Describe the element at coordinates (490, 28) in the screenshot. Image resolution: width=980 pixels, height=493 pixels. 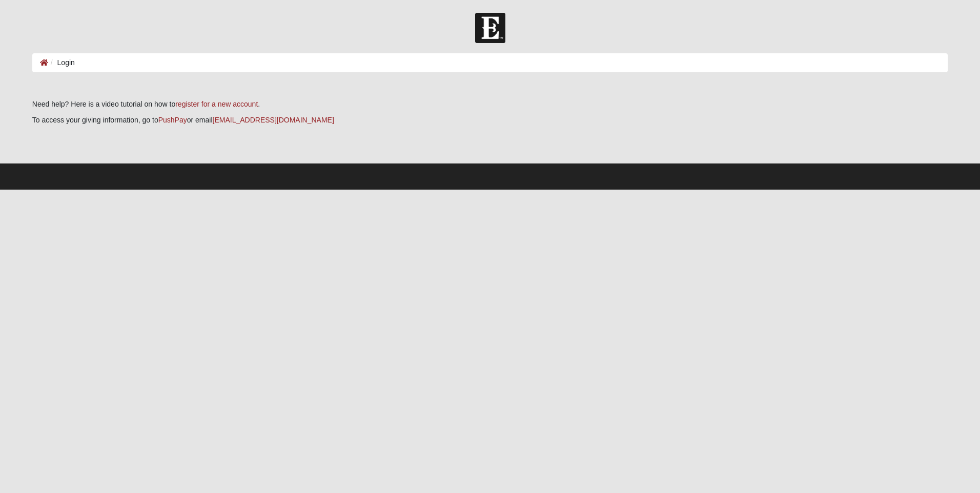
I see `img: Church of Eleven22 Logo` at that location.